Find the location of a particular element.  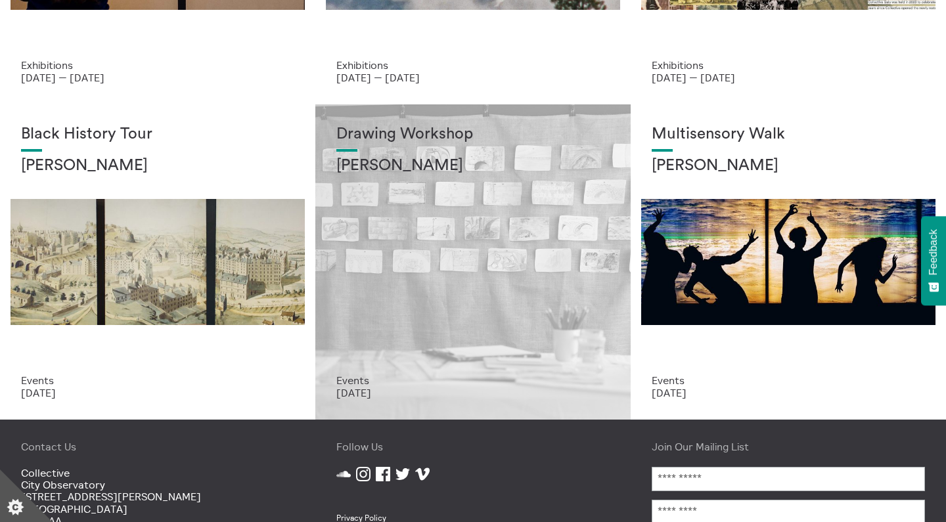

h4: Contact Us is located at coordinates (158, 447).